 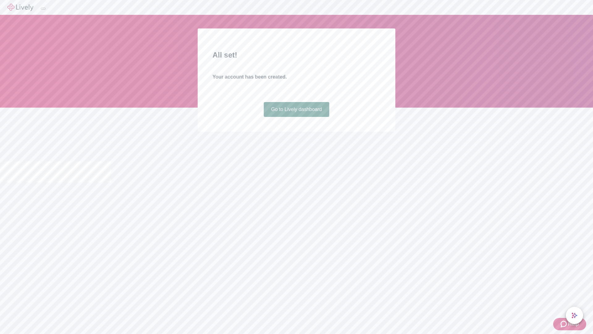 What do you see at coordinates (574, 324) in the screenshot?
I see `span: Help` at bounding box center [574, 324].